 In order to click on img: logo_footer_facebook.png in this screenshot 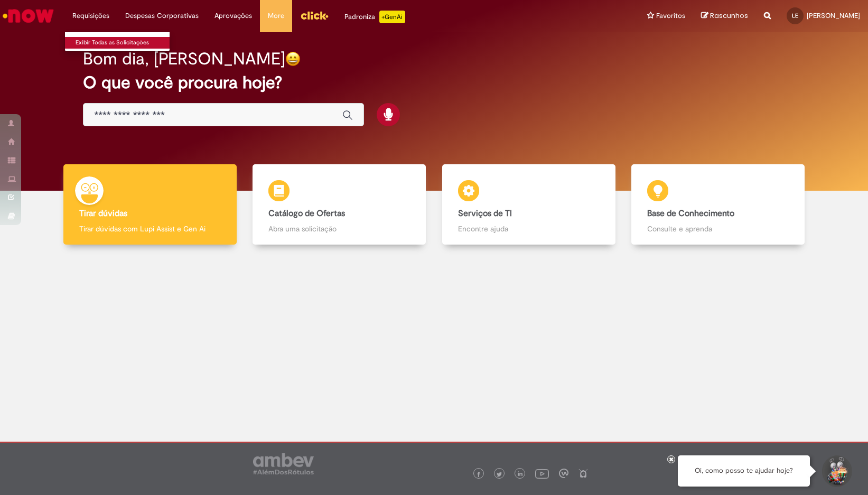, I will do `click(478, 474)`.